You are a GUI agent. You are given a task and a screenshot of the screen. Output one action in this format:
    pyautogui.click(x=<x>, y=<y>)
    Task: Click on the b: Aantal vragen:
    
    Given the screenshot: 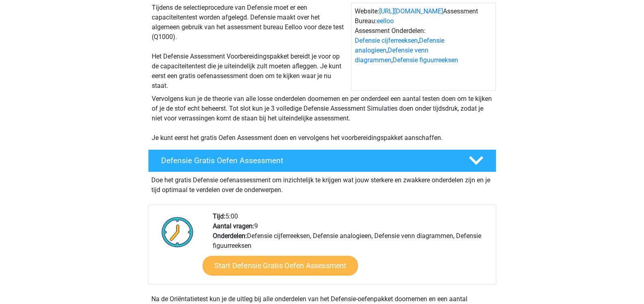 What is the action you would take?
    pyautogui.click(x=233, y=226)
    